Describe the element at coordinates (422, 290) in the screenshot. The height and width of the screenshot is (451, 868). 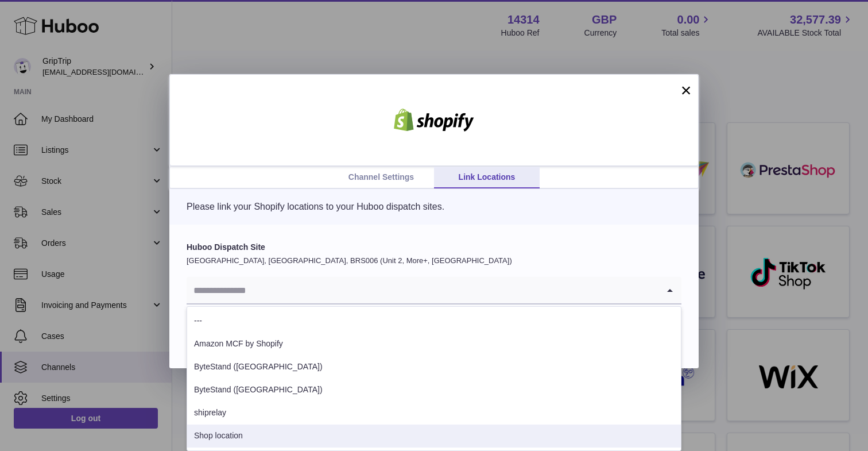
I see `input: Search for option` at that location.